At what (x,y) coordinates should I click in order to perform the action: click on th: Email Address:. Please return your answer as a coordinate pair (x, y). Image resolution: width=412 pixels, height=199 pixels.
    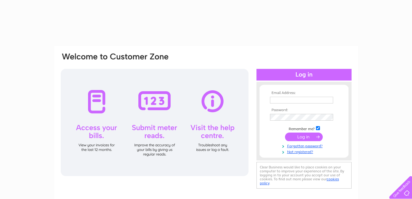
    Looking at the image, I should click on (304, 93).